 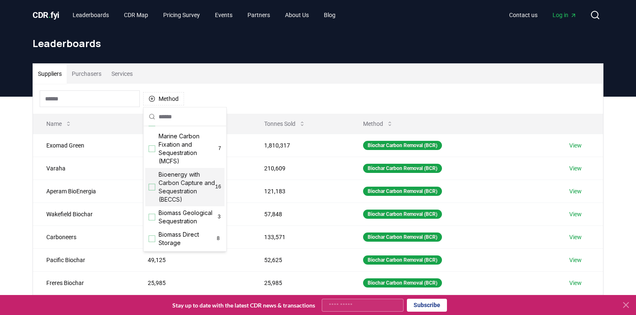 I want to click on span: 8, so click(x=218, y=239).